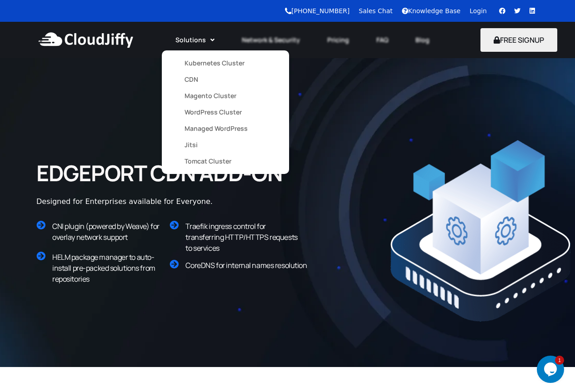 This screenshot has width=575, height=392. What do you see at coordinates (103, 268) in the screenshot?
I see `span: HELM package manager to auto-install pre-packed solutions from repositories` at bounding box center [103, 268].